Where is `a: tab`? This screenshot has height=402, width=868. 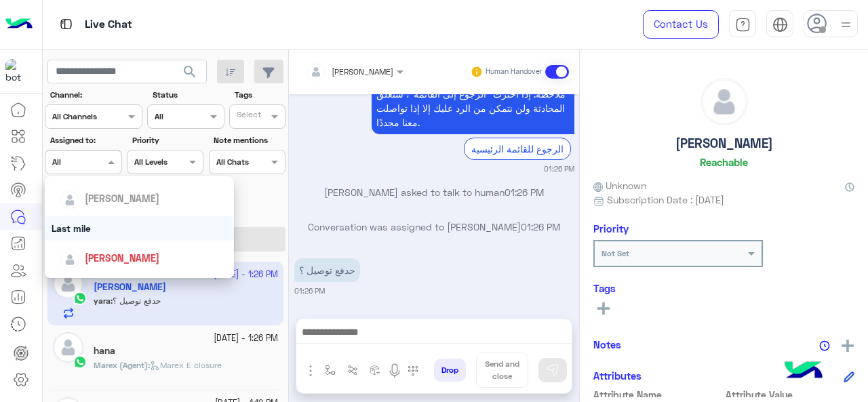 a: tab is located at coordinates (742, 25).